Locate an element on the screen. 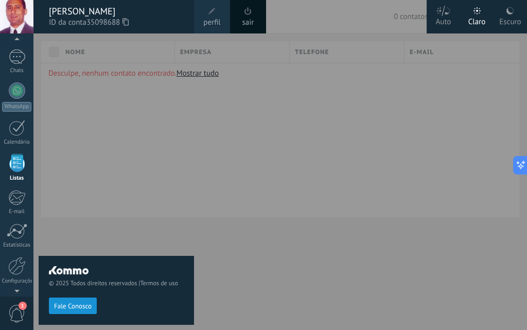 This screenshot has height=330, width=527. span: Fale Conosco is located at coordinates (73, 306).